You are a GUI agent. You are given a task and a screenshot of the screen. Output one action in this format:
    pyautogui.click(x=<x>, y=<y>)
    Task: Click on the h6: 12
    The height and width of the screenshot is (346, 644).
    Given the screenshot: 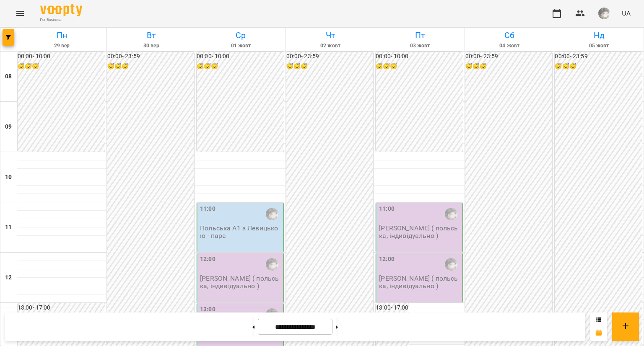 What is the action you would take?
    pyautogui.click(x=8, y=278)
    